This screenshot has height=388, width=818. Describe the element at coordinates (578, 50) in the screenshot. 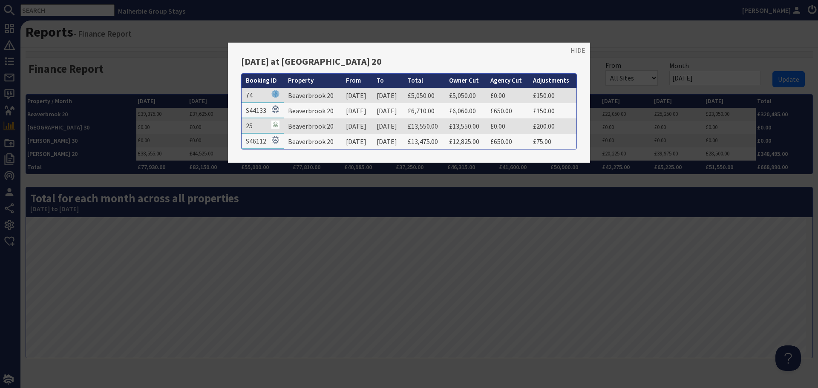

I see `a: HIDE` at that location.